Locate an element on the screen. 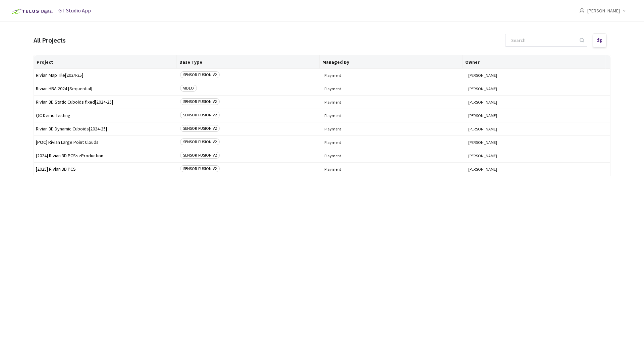  th: Project is located at coordinates (105, 62).